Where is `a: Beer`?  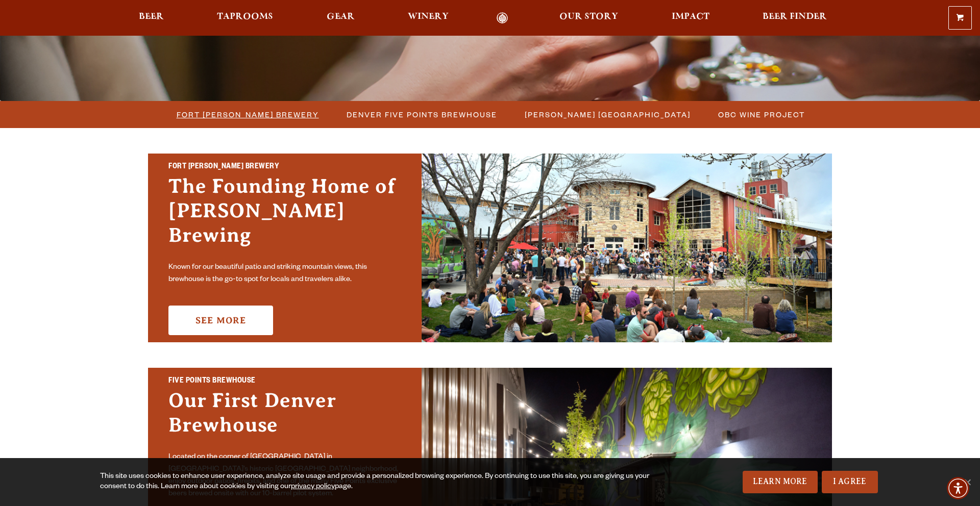
a: Beer is located at coordinates (151, 18).